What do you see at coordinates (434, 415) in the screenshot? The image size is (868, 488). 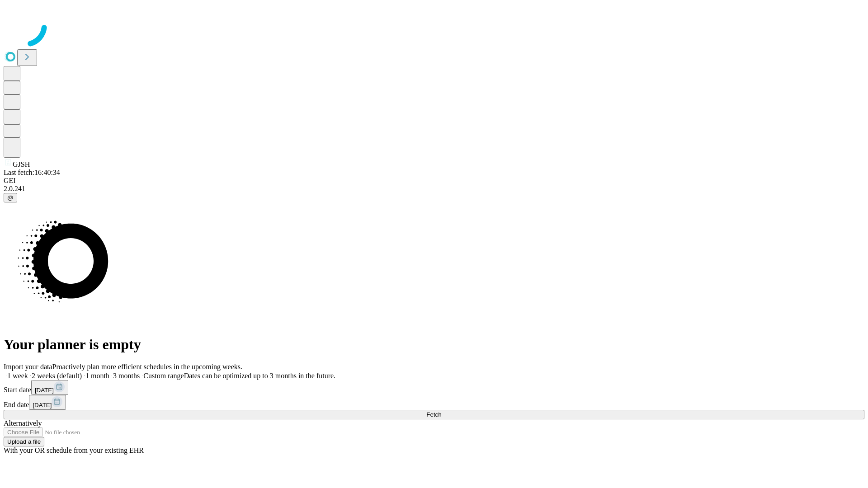 I see `span: Fetch` at bounding box center [434, 415].